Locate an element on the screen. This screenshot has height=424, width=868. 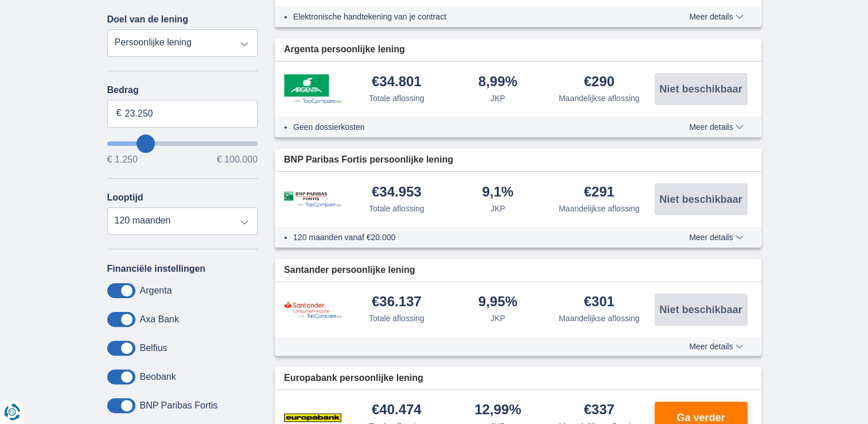
img: product.pl.alt BNP Paribas Fortis is located at coordinates (313, 200).